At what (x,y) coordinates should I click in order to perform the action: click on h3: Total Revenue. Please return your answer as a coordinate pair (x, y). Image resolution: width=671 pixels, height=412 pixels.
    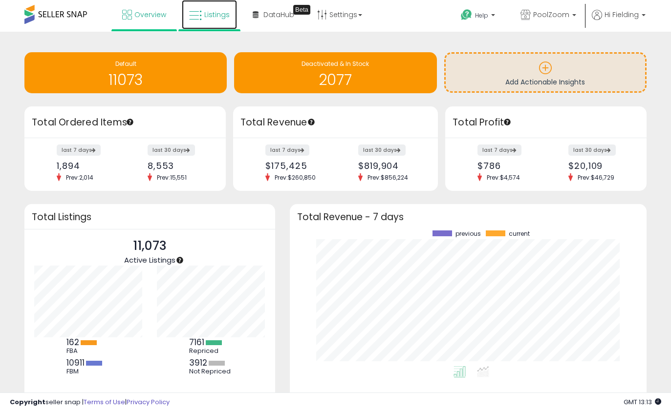
    Looking at the image, I should click on (335, 123).